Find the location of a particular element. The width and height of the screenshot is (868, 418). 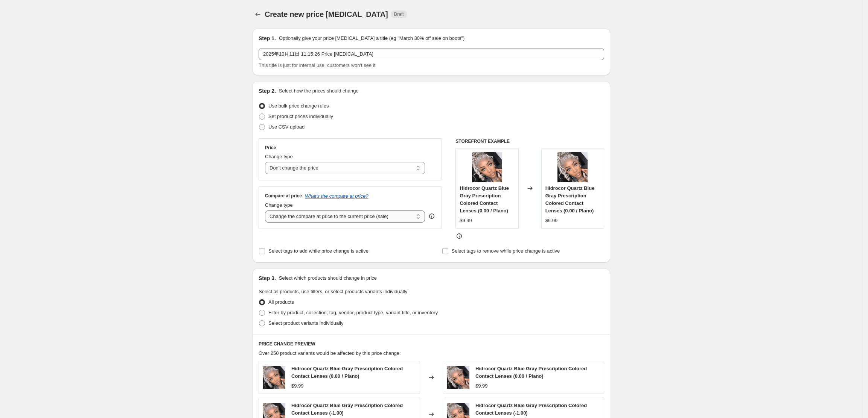

input: 30% off holiday sale is located at coordinates (432, 54).